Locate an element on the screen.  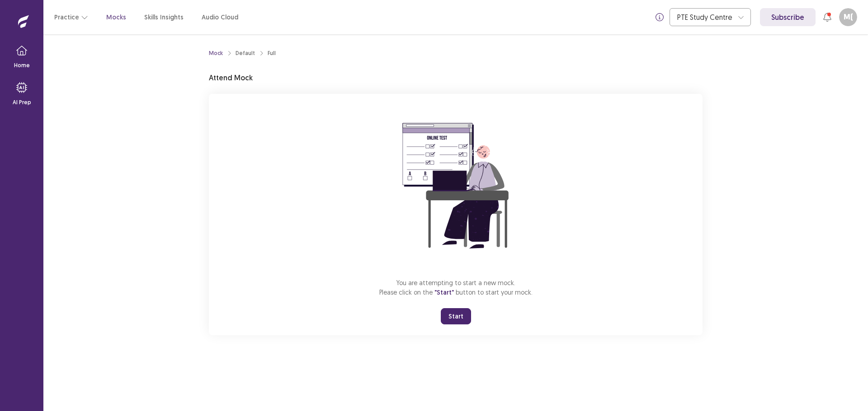
span: "Start" is located at coordinates (443, 292).